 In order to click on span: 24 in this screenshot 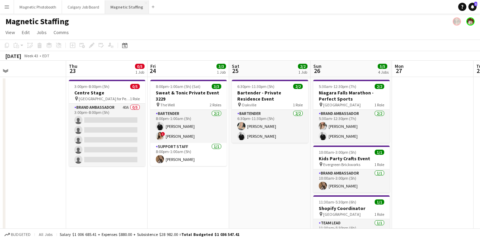, I will do `click(152, 71)`.